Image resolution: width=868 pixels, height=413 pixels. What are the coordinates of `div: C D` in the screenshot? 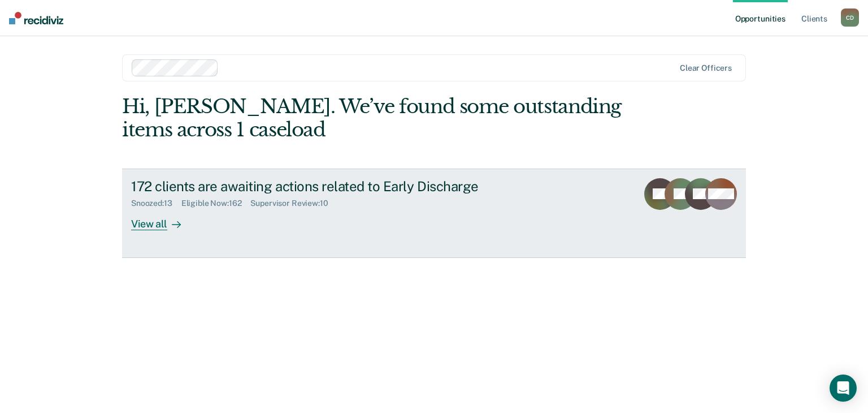 It's located at (850, 17).